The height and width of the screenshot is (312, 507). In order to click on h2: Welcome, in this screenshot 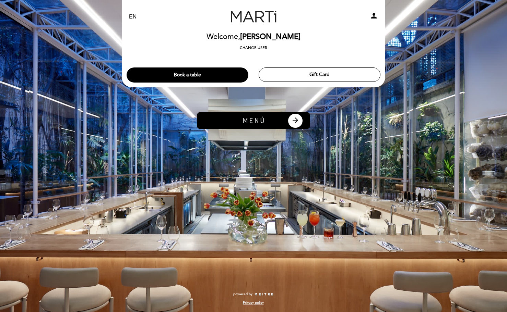, I will do `click(253, 37)`.